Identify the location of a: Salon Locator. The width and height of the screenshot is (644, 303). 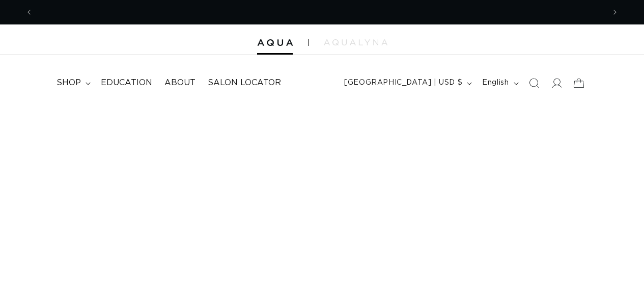
(245, 82).